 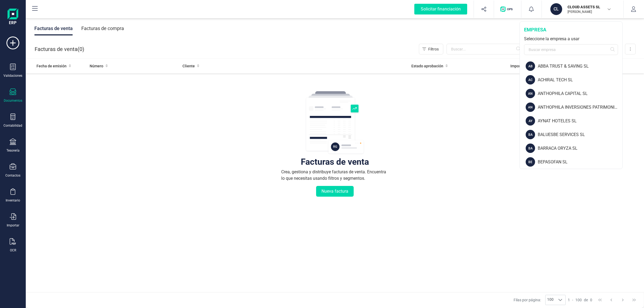 What do you see at coordinates (13, 150) in the screenshot?
I see `div: Tesorería` at bounding box center [13, 150].